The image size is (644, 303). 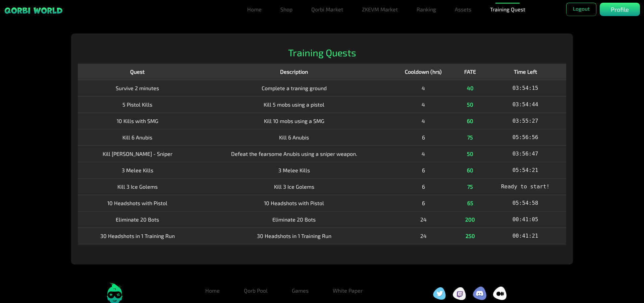 What do you see at coordinates (581, 10) in the screenshot?
I see `button: Logout` at bounding box center [581, 10].